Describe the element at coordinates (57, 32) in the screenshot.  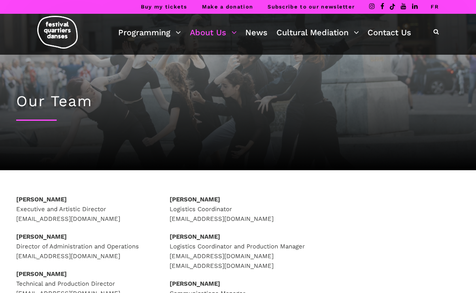
I see `img: logo-fqd-med` at that location.